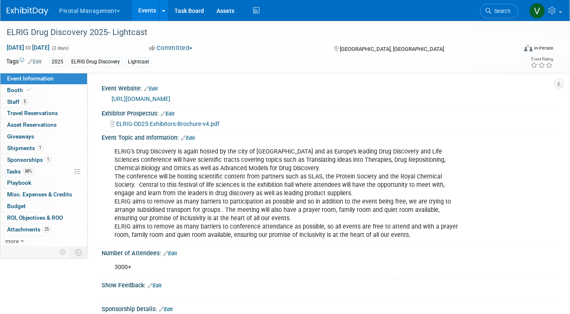  I want to click on a: Budget, so click(44, 206).